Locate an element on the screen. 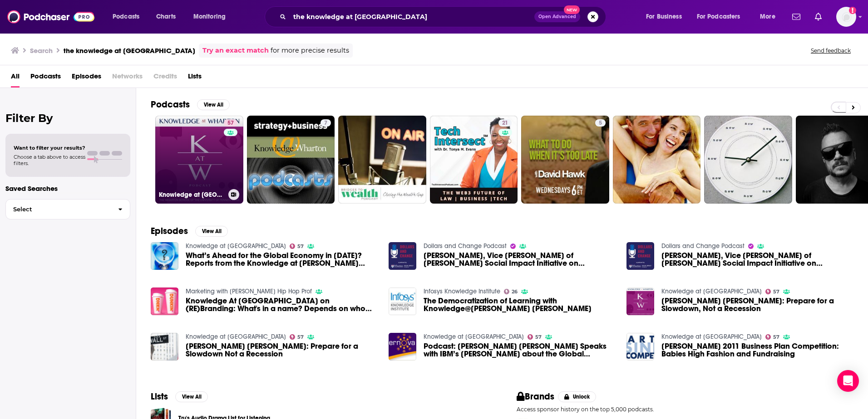  span: Lists is located at coordinates (195, 78).